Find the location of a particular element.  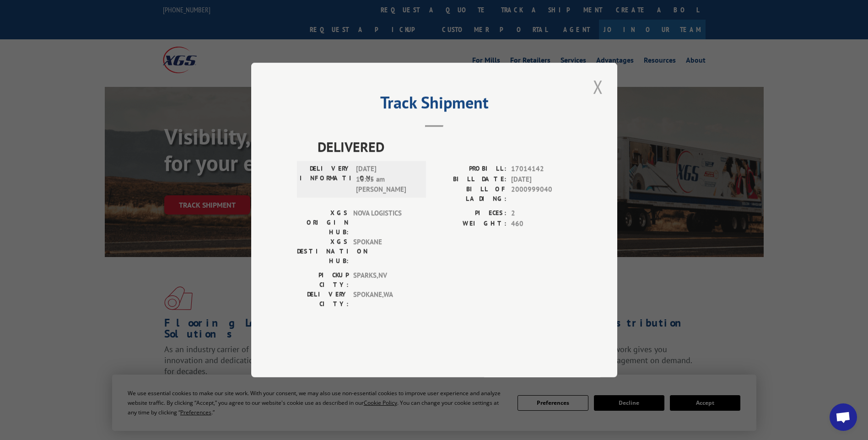

label: DELIVERY CITY: is located at coordinates (323, 299).